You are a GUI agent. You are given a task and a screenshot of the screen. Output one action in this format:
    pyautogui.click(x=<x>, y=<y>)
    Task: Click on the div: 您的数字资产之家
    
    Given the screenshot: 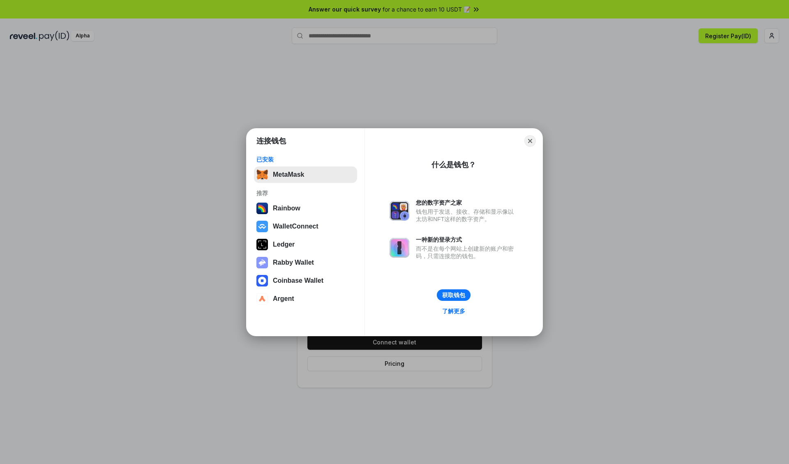 What is the action you would take?
    pyautogui.click(x=467, y=203)
    